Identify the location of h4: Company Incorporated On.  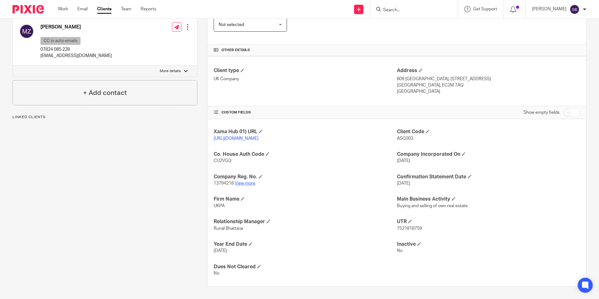
(488, 154).